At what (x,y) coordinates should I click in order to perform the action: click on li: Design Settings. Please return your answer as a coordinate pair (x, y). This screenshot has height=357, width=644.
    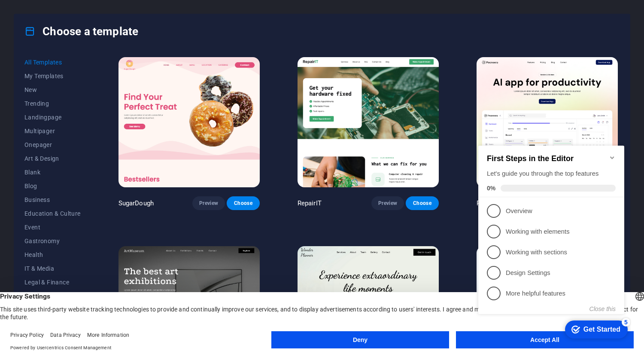
    Looking at the image, I should click on (76, 140).